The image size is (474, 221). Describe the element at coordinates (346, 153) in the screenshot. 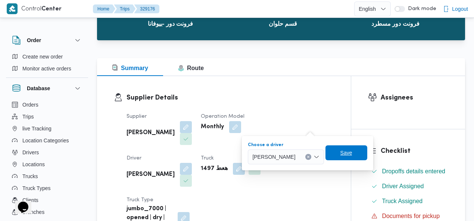

I see `button: Save` at that location.